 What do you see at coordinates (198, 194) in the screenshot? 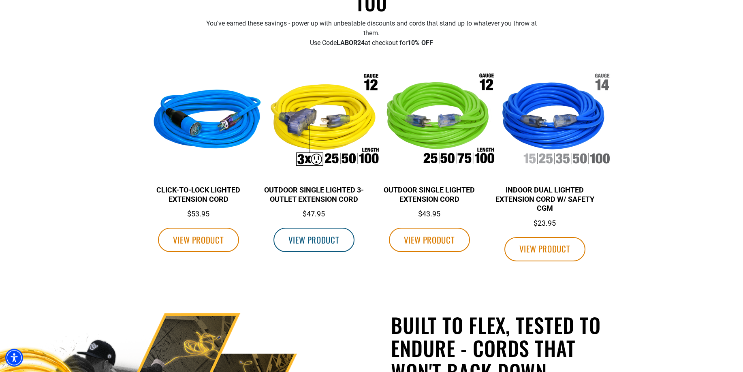
I see `h3: Click-to-Lock Lighted Extension Cord` at bounding box center [198, 194].